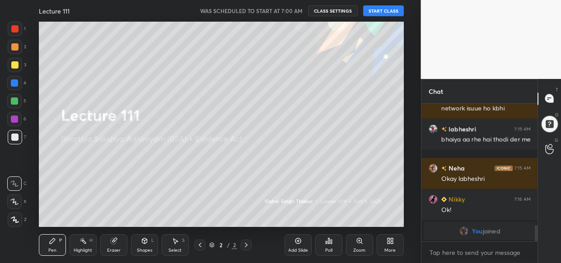  Describe the element at coordinates (477, 231) in the screenshot. I see `span: You` at that location.